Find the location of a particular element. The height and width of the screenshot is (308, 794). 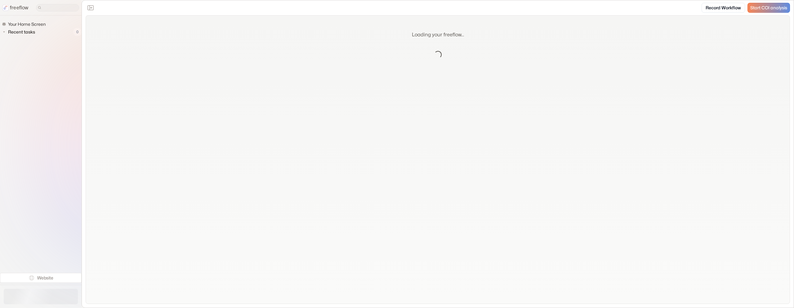

a: Start COI analysis is located at coordinates (769, 8).